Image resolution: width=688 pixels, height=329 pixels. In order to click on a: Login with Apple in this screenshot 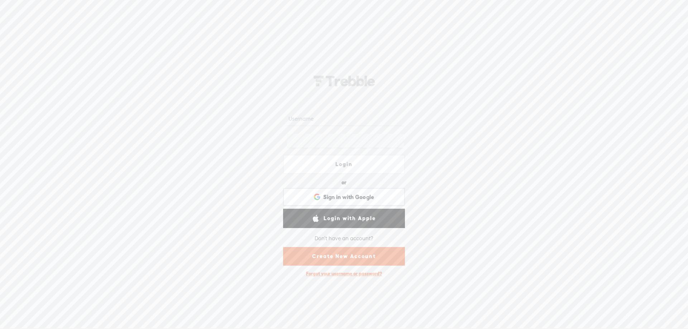, I will do `click(344, 219)`.